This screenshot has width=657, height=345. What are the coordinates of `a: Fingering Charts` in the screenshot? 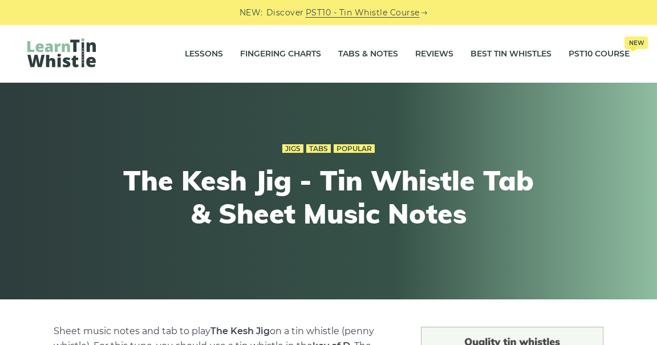 It's located at (281, 54).